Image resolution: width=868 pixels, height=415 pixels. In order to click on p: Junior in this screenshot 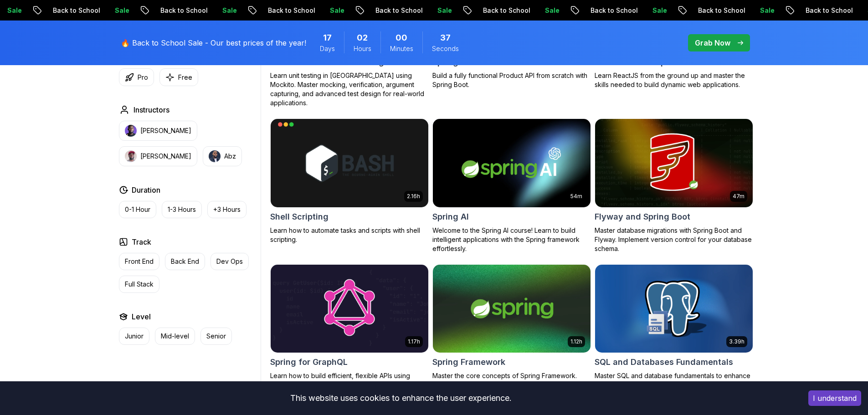, I will do `click(134, 336)`.